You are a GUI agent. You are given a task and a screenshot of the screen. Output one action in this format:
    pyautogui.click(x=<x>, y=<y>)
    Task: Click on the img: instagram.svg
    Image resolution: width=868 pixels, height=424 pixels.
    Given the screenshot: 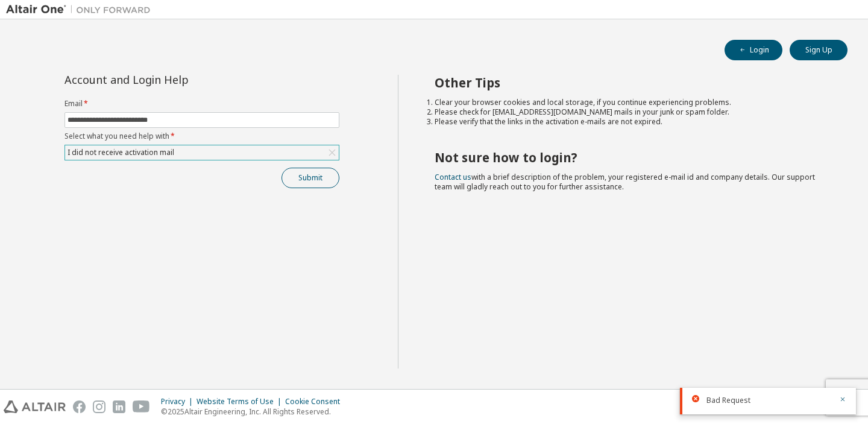 What is the action you would take?
    pyautogui.click(x=99, y=407)
    